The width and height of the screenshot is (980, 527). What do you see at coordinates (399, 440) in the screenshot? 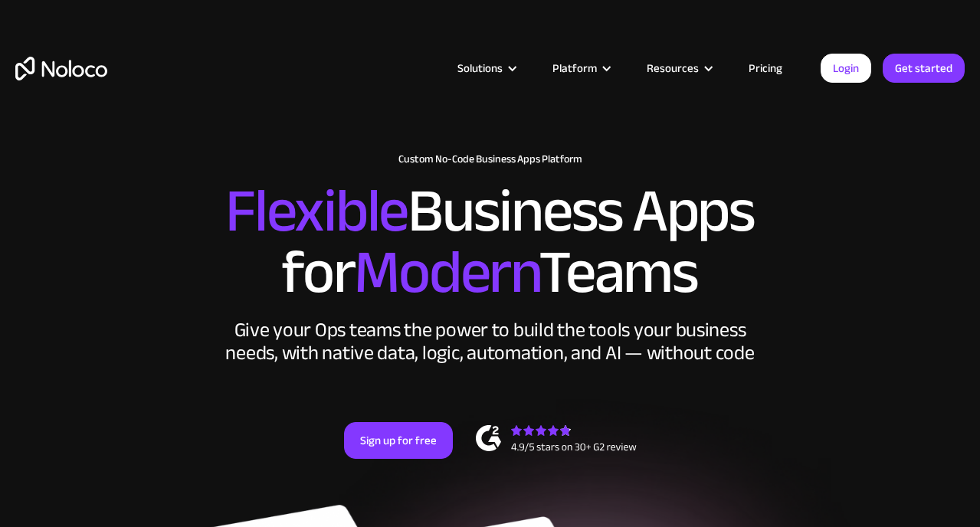
I see `a: Sign up for free` at bounding box center [399, 440].